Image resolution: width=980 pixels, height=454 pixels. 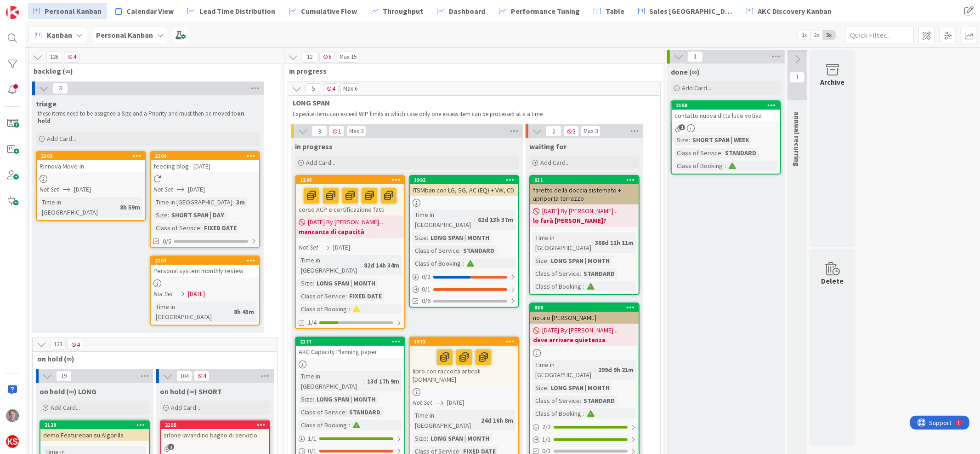 What do you see at coordinates (832, 82) in the screenshot?
I see `div: Archive` at bounding box center [832, 82].